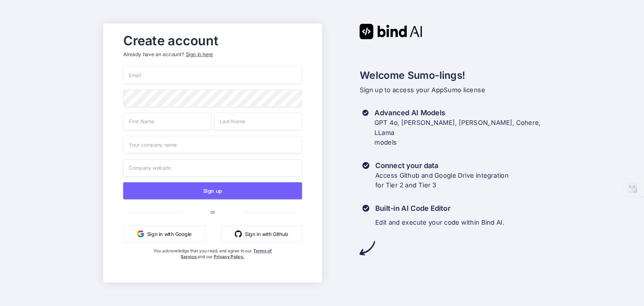  What do you see at coordinates (262, 234) in the screenshot?
I see `button: Sign in with Github` at bounding box center [262, 234].